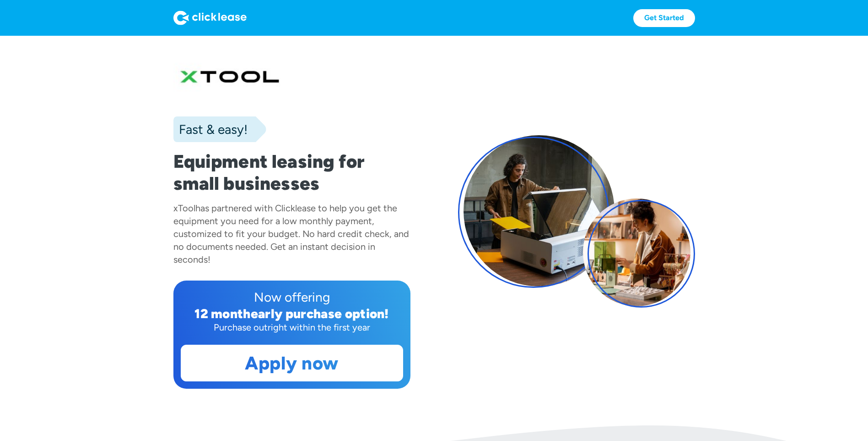 This screenshot has width=868, height=441. Describe the element at coordinates (292, 172) in the screenshot. I see `h1: Equipment leasing for small businesses` at that location.